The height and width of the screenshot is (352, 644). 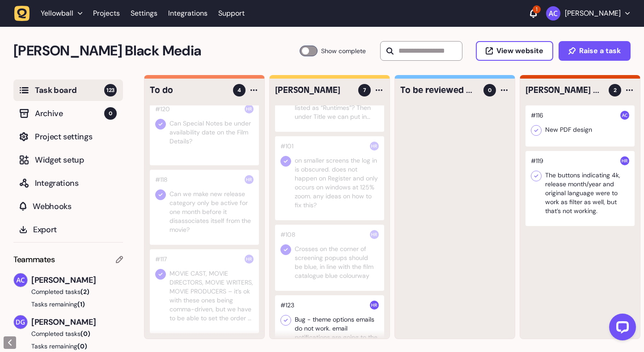 I want to click on span: 2, so click(x=615, y=90).